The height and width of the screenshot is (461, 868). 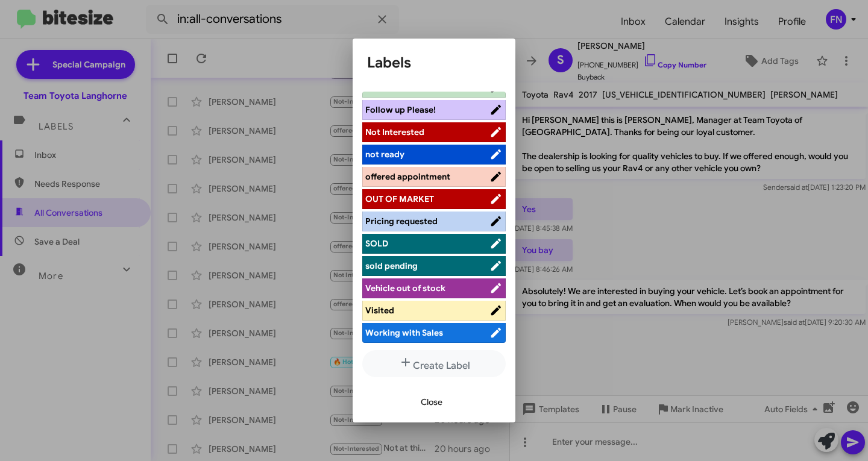 What do you see at coordinates (407, 176) in the screenshot?
I see `span: offered appointment` at bounding box center [407, 176].